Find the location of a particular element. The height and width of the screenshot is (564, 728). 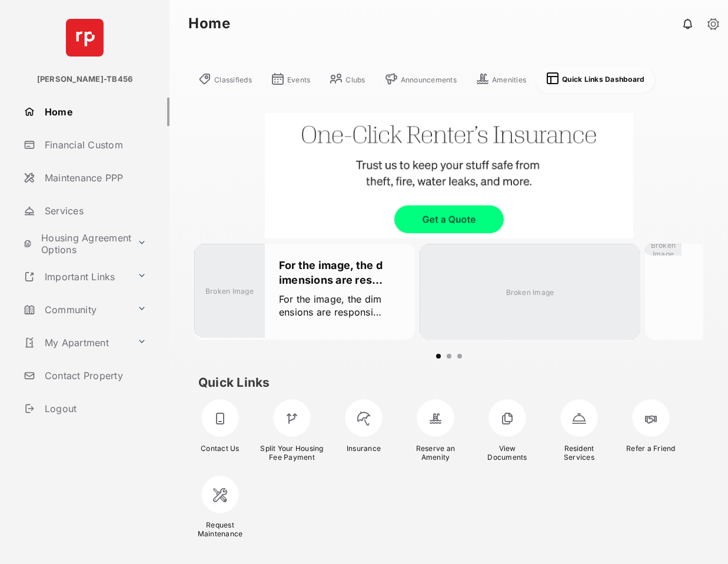

a: View Documents is located at coordinates (507, 430).